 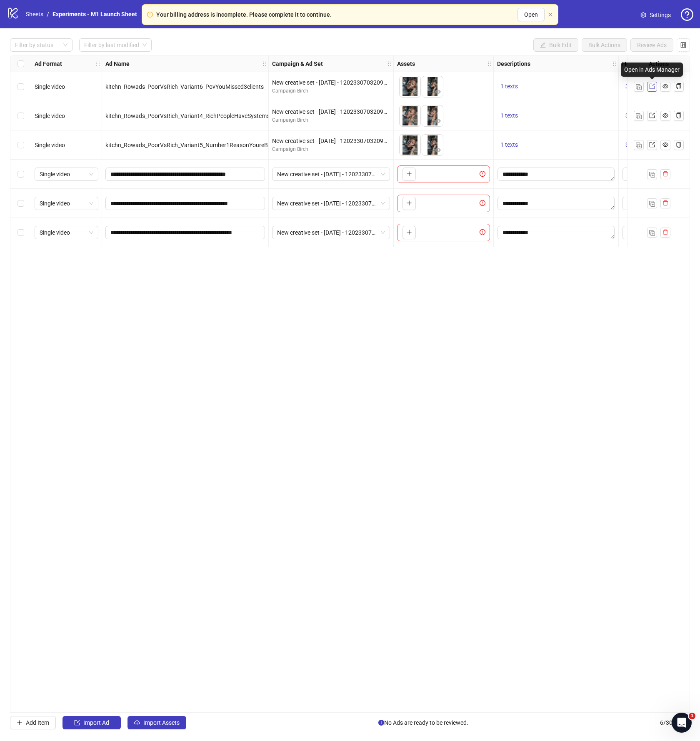 I want to click on span: Import Ad, so click(x=96, y=723).